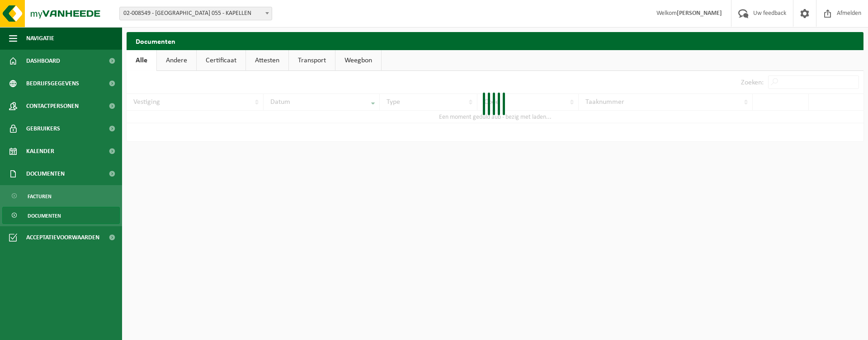 The image size is (868, 340). Describe the element at coordinates (43, 61) in the screenshot. I see `span: Dashboard` at that location.